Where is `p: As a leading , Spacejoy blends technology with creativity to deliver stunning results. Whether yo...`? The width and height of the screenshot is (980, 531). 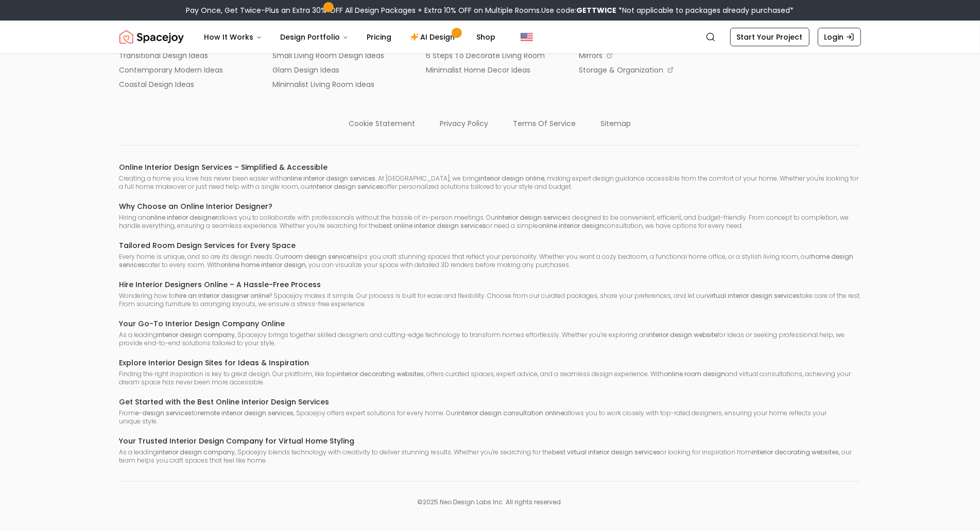
p: As a leading , Spacejoy blends technology with creativity to deliver stunning results. Whether yo... is located at coordinates (490, 456).